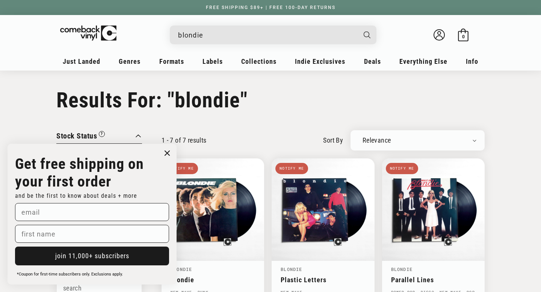 The width and height of the screenshot is (541, 292). I want to click on a: Plastic Letters, so click(323, 280).